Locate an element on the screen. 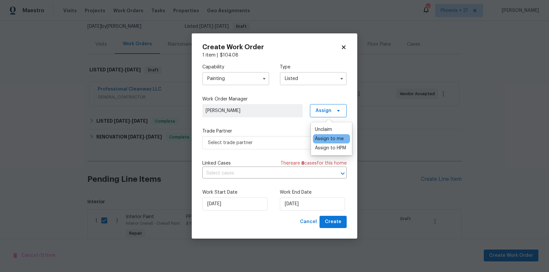 The height and width of the screenshot is (272, 549). span: Select trade partner is located at coordinates (269, 143).